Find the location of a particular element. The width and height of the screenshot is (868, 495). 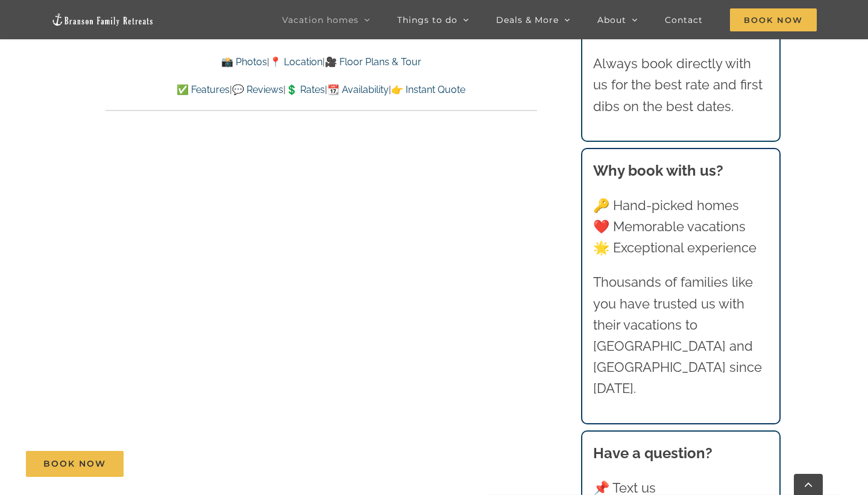

h3: Why book with us? is located at coordinates (681, 171).